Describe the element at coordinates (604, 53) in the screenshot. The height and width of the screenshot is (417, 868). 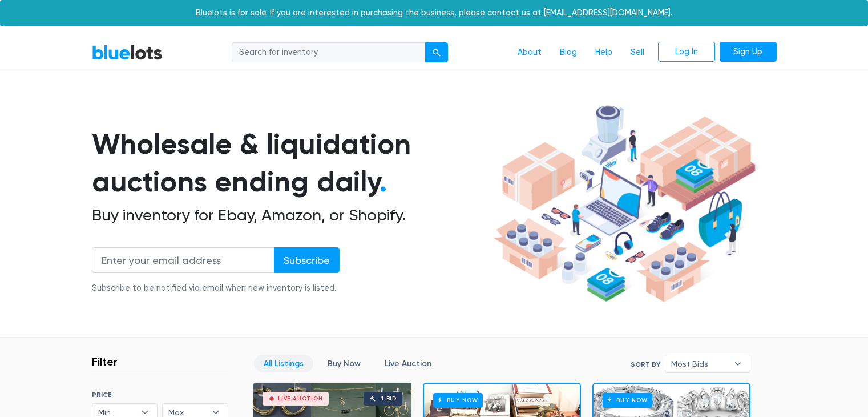
I see `a: Help` at that location.